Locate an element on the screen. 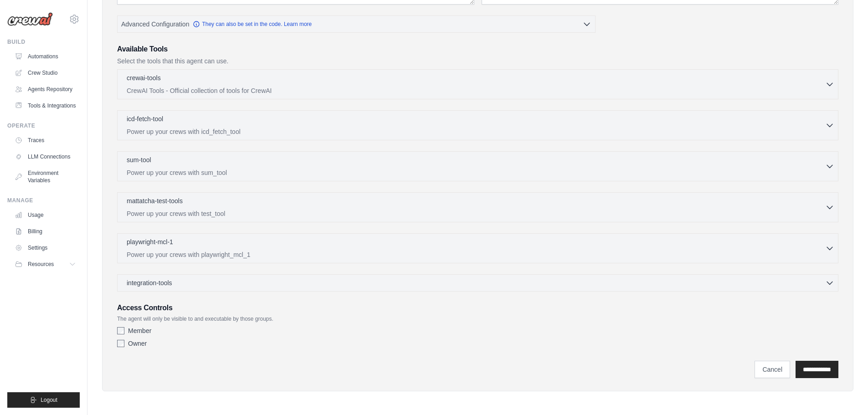 This screenshot has height=415, width=868. p: playwright-mcl-1 is located at coordinates (150, 242).